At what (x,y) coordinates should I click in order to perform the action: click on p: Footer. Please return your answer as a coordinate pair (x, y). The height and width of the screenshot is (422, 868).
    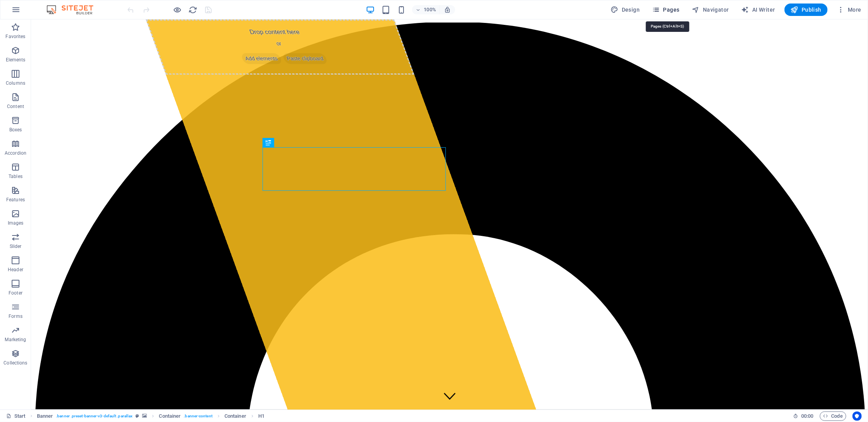
    Looking at the image, I should click on (16, 293).